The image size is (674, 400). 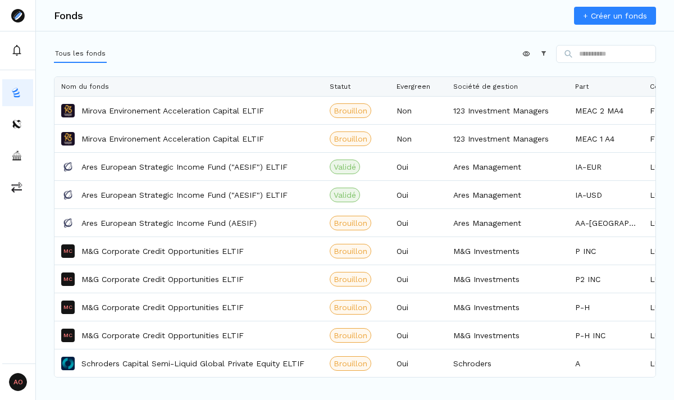 I want to click on a: commissions, so click(x=17, y=187).